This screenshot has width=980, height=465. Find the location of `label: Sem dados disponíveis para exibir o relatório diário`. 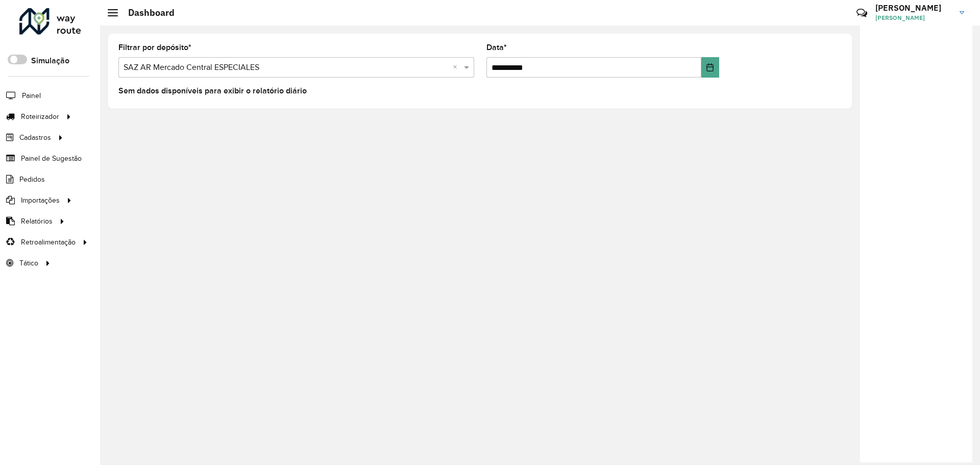

label: Sem dados disponíveis para exibir o relatório diário is located at coordinates (213, 91).